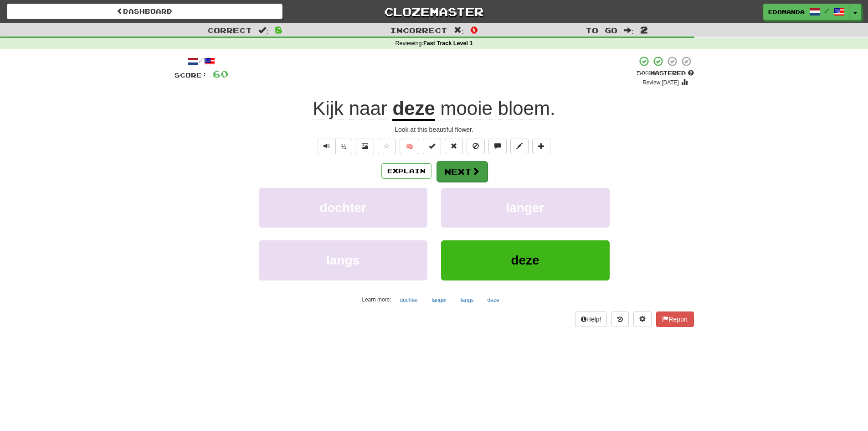 This screenshot has height=431, width=868. What do you see at coordinates (462, 172) in the screenshot?
I see `button: Next` at bounding box center [462, 172].